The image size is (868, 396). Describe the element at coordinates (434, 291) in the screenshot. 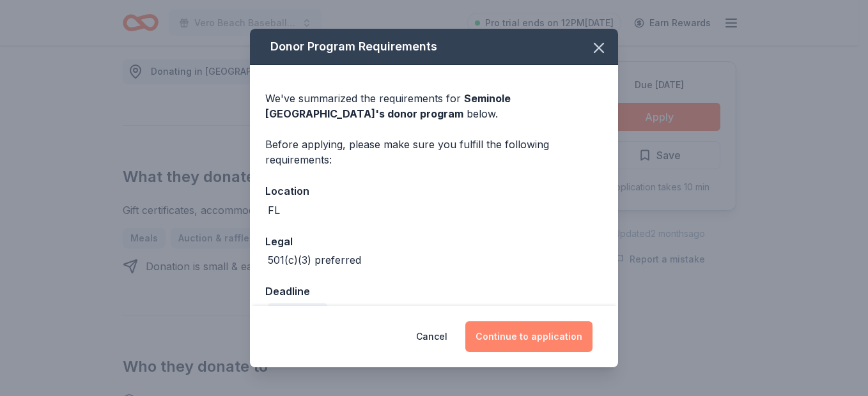

I see `div: Deadline` at that location.